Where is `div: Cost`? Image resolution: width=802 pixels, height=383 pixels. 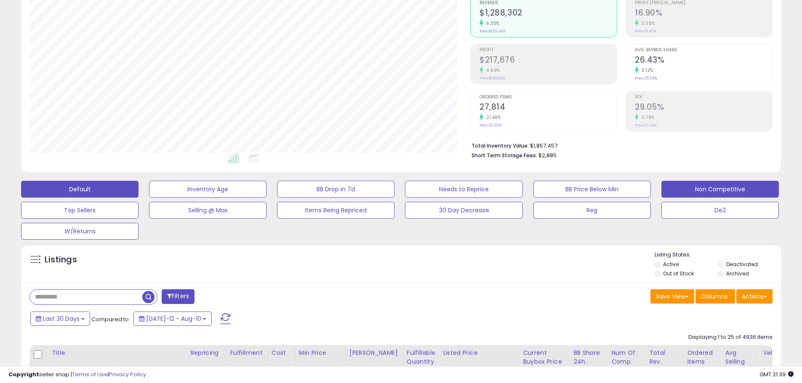
div: Cost is located at coordinates (282, 353).